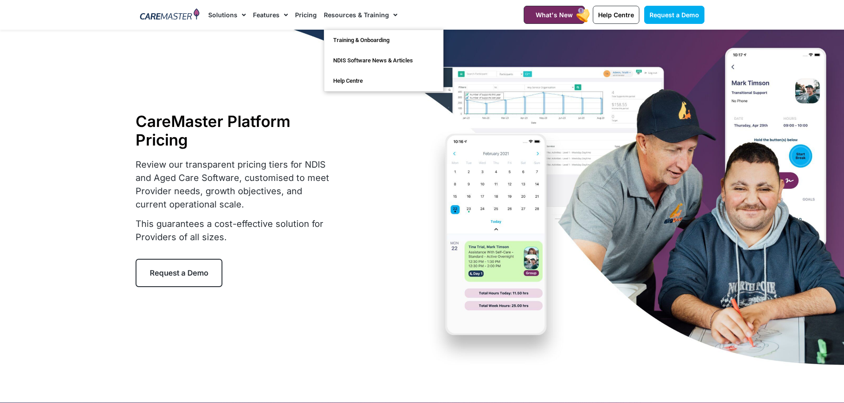  What do you see at coordinates (235, 131) in the screenshot?
I see `h1: CareMaster Platform Pricing` at bounding box center [235, 131].